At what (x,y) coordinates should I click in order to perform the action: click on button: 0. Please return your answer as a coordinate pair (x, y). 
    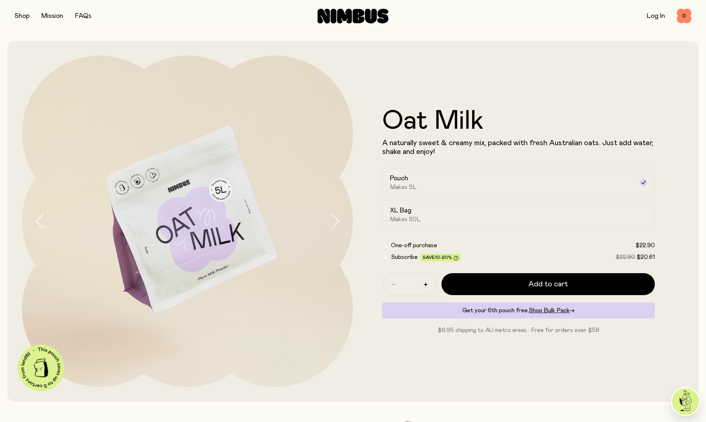
    Looking at the image, I should click on (684, 16).